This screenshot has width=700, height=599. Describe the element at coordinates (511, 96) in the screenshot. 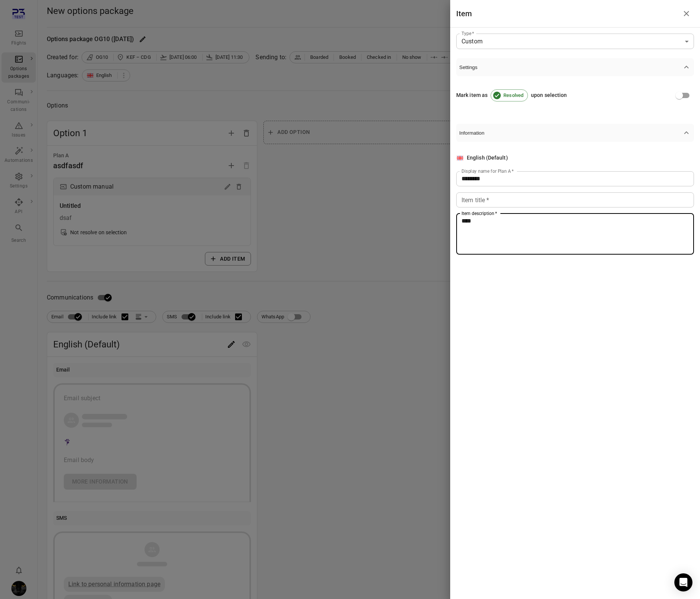

I see `div: Mark item as upon selection` at that location.